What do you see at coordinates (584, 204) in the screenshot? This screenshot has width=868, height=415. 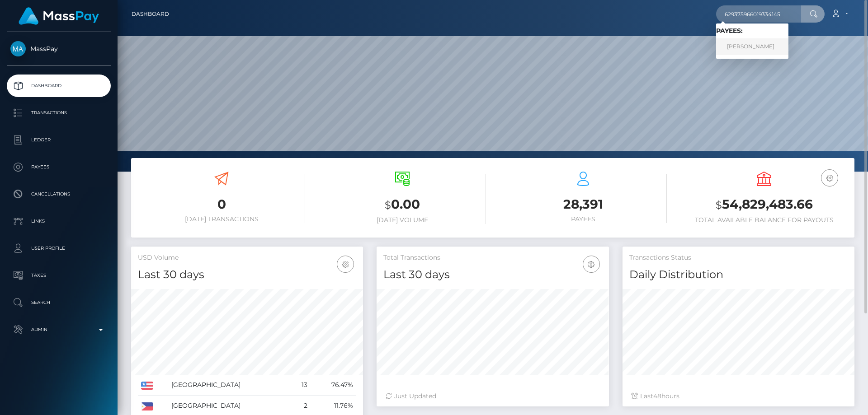 I see `h3: 28,391` at bounding box center [584, 204].